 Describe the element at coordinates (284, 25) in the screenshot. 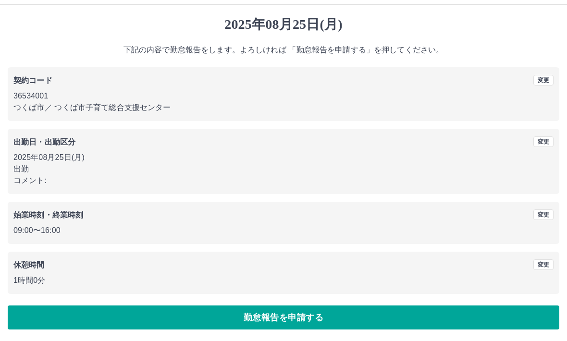

I see `h1: 2025年08月25日(月)` at that location.